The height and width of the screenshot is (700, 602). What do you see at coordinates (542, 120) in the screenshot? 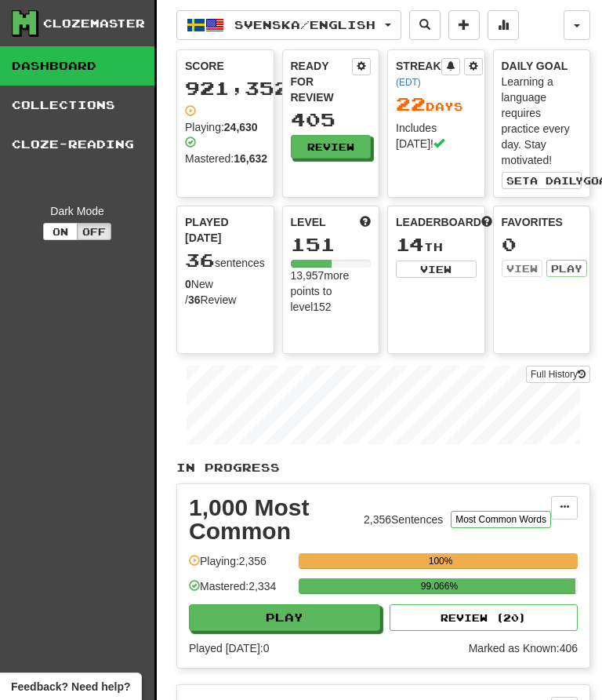
I see `div: Learning a language requires practice every day. Stay motivated!` at bounding box center [542, 120].